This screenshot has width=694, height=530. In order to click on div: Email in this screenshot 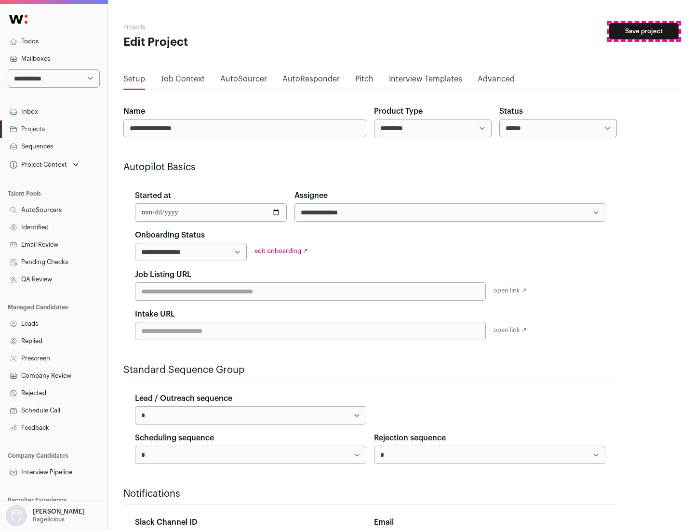, I will do `click(490, 523)`.